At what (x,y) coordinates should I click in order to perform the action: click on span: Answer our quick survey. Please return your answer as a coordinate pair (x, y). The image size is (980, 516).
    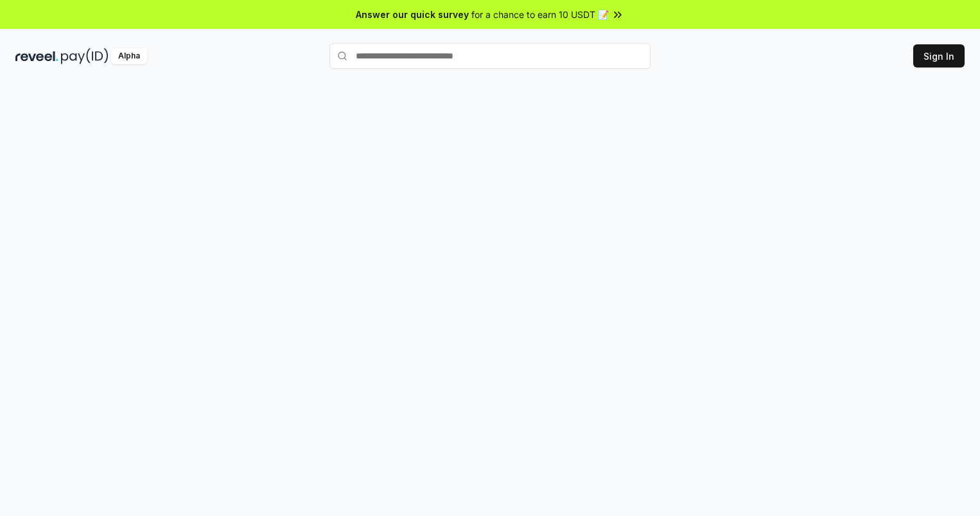
    Looking at the image, I should click on (412, 14).